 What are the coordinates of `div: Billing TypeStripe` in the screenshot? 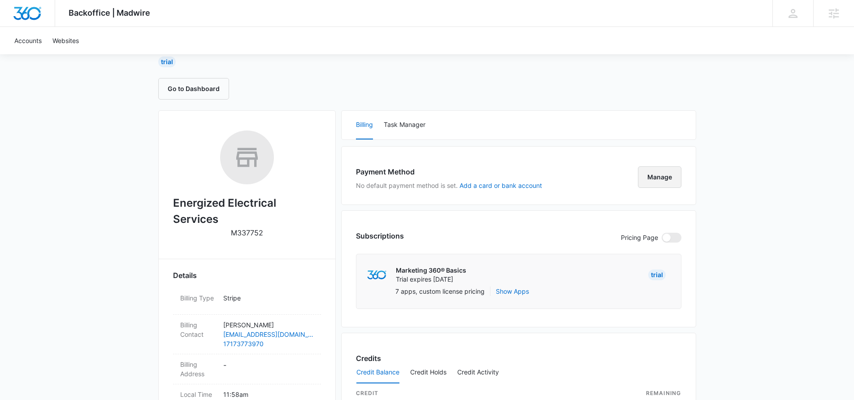 It's located at (247, 301).